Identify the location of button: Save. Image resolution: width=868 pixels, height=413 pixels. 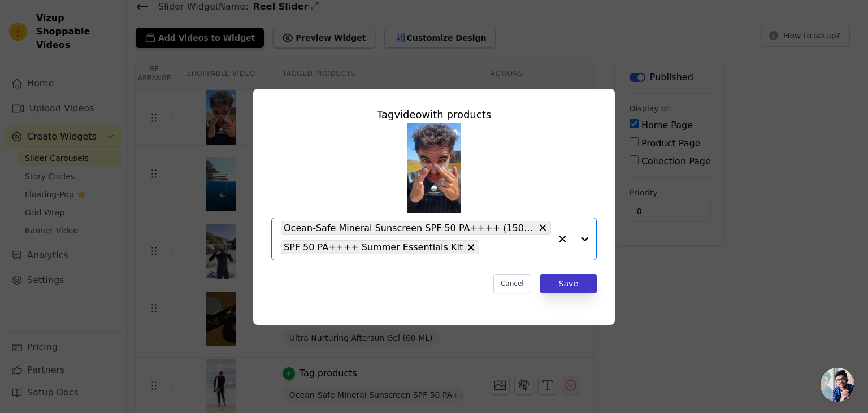
(568, 284).